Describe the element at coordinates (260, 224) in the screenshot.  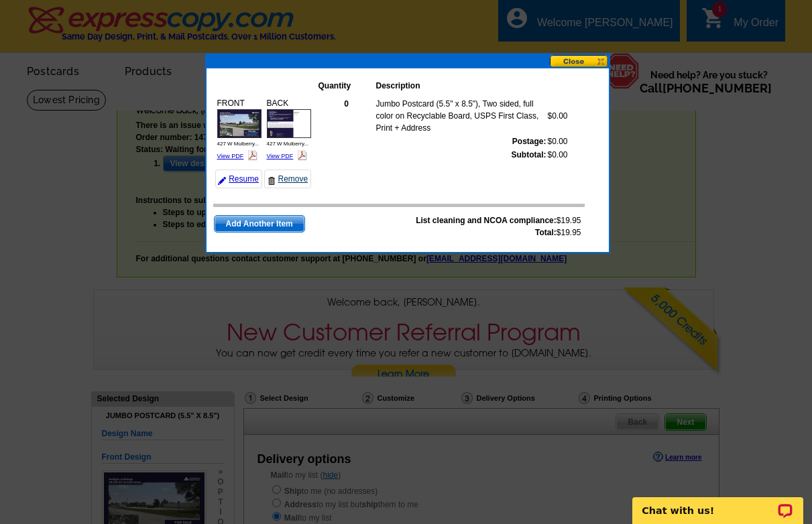
I see `span: Add Another Item` at that location.